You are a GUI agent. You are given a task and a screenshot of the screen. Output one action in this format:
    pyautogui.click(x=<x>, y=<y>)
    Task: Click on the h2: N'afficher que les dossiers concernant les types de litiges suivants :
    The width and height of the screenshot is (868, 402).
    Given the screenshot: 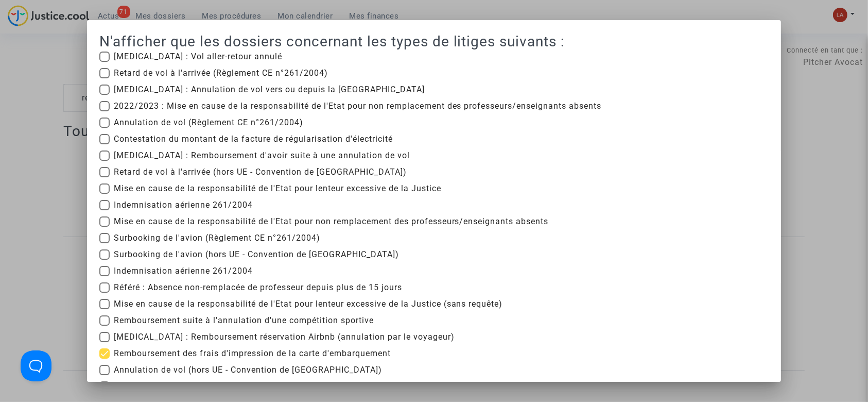 What is the action you would take?
    pyautogui.click(x=434, y=41)
    